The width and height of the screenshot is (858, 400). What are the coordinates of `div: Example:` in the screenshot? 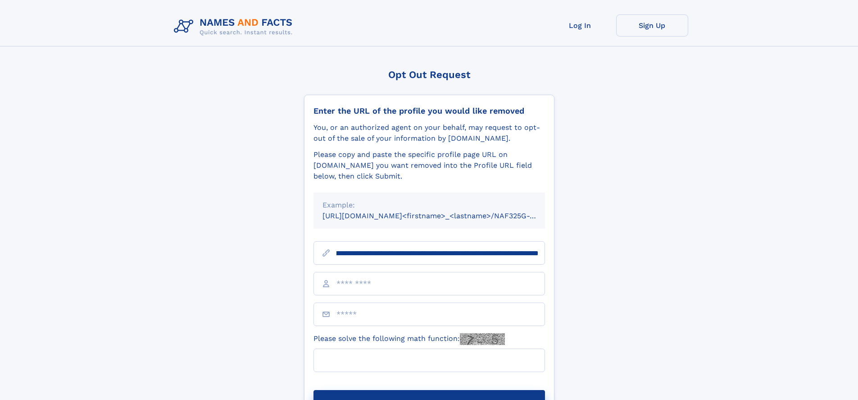 It's located at (429, 205).